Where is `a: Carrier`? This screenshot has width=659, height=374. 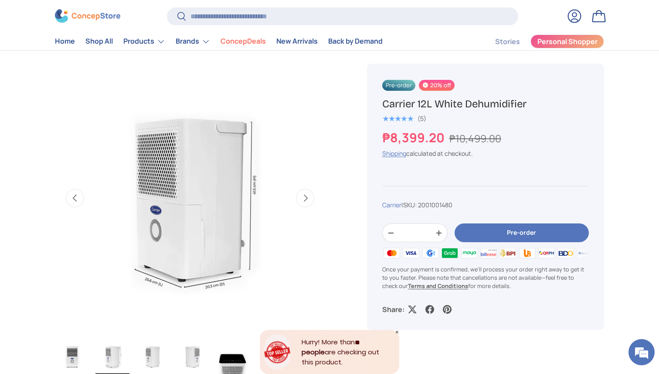
a: Carrier is located at coordinates (392, 205).